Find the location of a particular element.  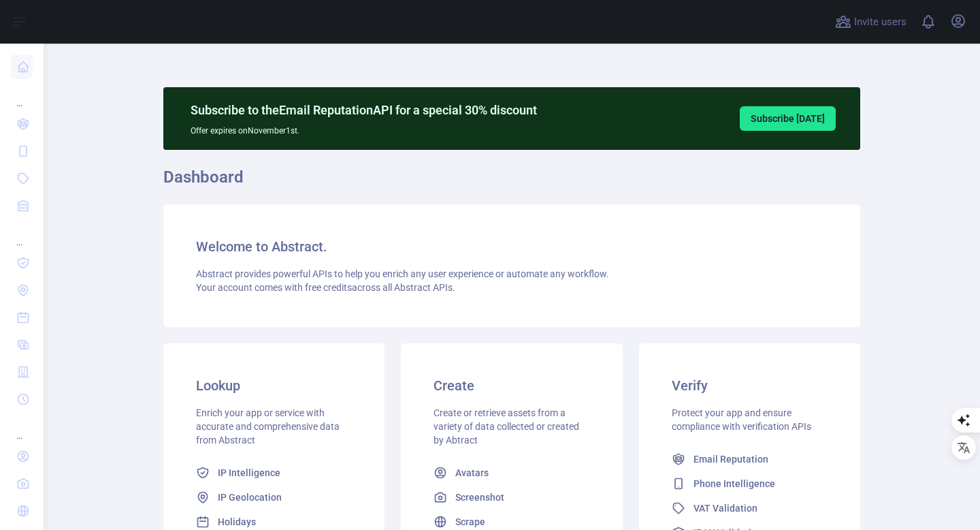

span: Screenshot is located at coordinates (480, 497).